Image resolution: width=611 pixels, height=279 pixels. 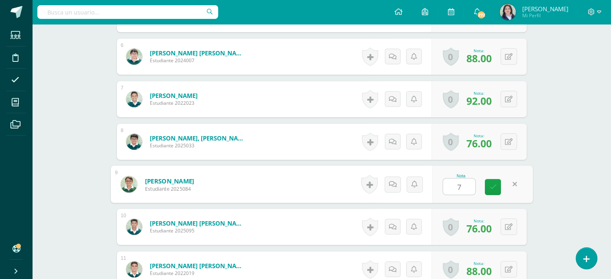 What do you see at coordinates (129, 184) in the screenshot?
I see `img: 84660e59d8f04dc9794aeefeaf19fb2e.png` at bounding box center [129, 184].